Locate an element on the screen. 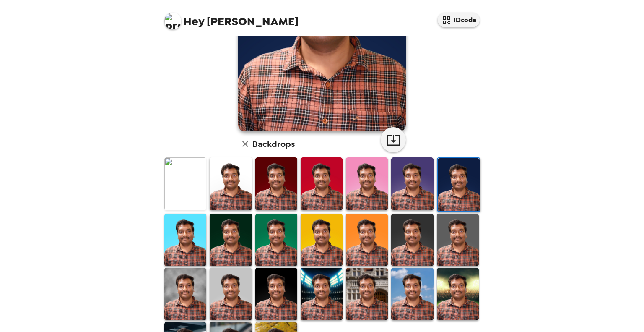 This screenshot has width=644, height=332. h6: Backdrops is located at coordinates (274, 144).